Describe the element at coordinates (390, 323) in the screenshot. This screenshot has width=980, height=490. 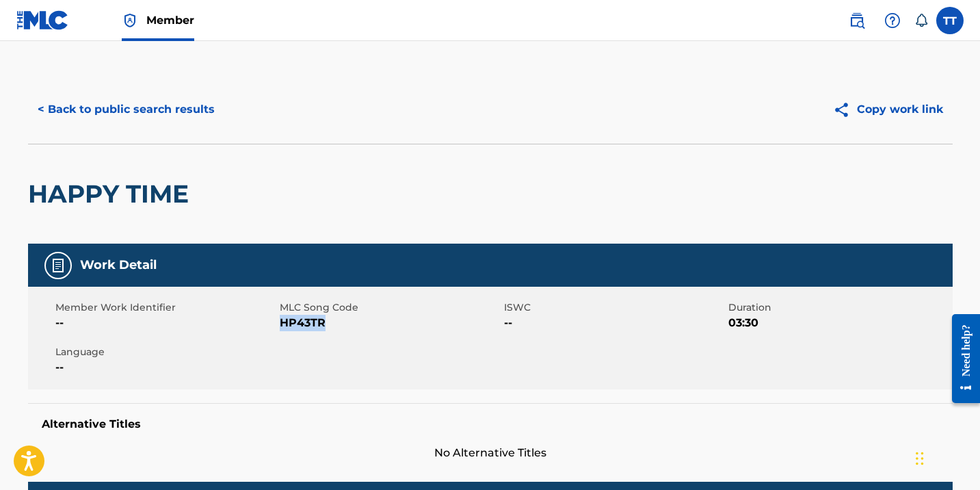
I see `span: HP43TR` at that location.